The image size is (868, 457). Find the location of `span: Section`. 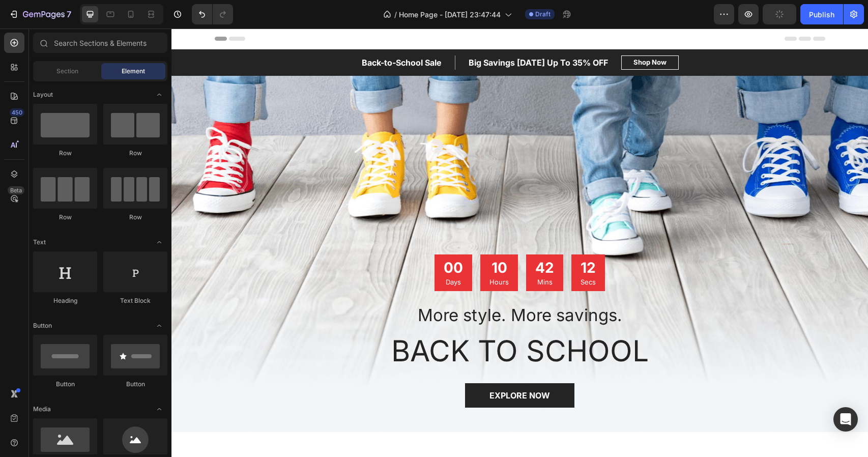

span: Section is located at coordinates (67, 71).